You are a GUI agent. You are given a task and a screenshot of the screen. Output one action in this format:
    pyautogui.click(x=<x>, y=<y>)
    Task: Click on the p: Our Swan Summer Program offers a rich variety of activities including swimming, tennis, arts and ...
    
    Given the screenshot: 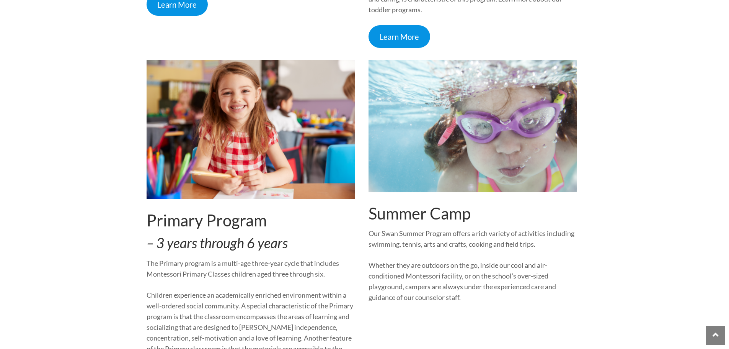 What is the action you would take?
    pyautogui.click(x=473, y=238)
    